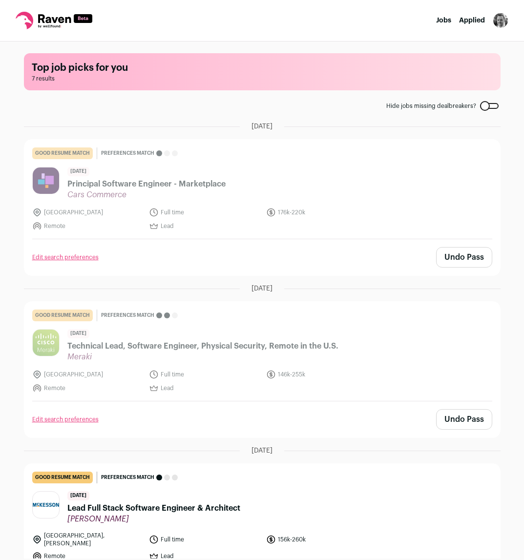 This screenshot has height=560, width=524. What do you see at coordinates (154, 508) in the screenshot?
I see `span: Lead Full Stack Software Engineer & Architect` at bounding box center [154, 508].